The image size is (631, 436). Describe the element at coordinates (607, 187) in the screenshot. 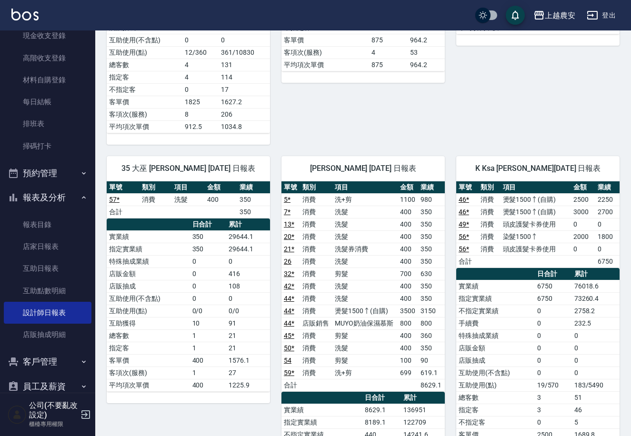

I see `th: 業績` at that location.